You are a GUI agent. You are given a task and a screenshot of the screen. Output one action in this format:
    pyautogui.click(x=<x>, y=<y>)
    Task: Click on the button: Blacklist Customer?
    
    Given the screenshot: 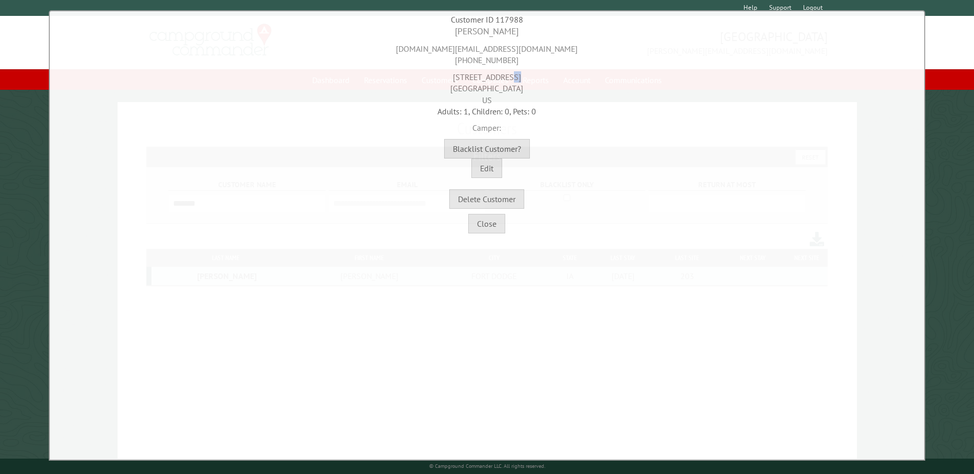 What is the action you would take?
    pyautogui.click(x=487, y=149)
    